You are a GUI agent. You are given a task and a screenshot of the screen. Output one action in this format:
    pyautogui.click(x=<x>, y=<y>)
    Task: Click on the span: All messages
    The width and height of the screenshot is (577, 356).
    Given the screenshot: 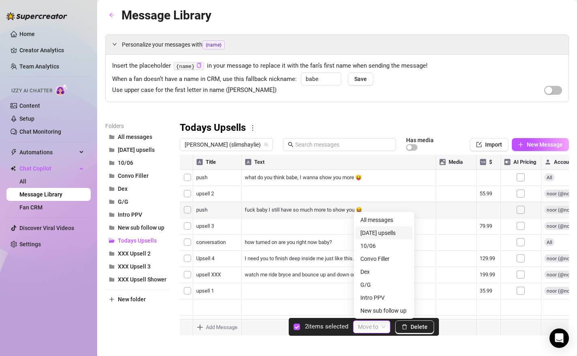 What is the action you would take?
    pyautogui.click(x=135, y=137)
    